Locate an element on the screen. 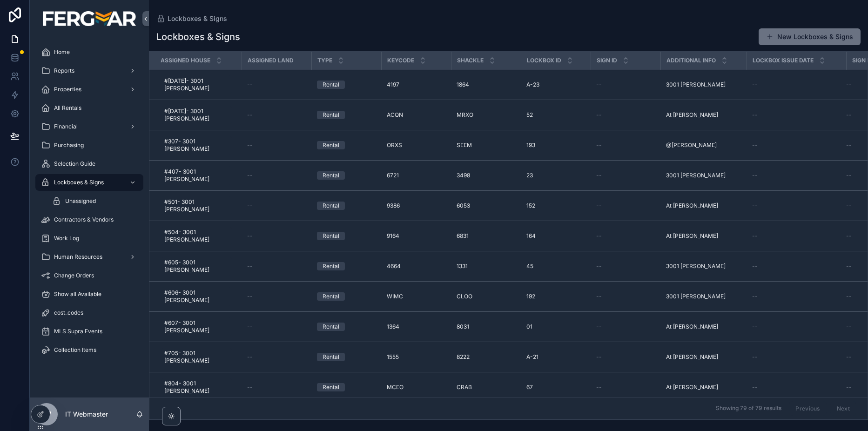  span: All Rentals is located at coordinates (68, 108).